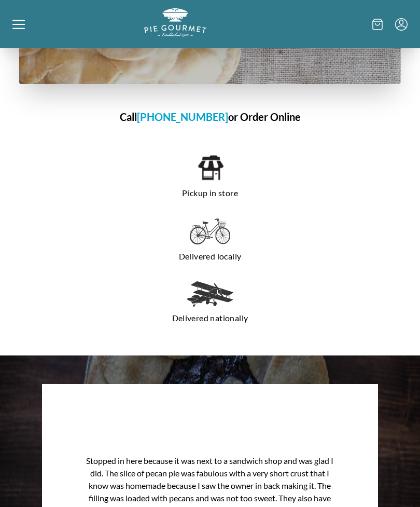  I want to click on h1: Call or Order Online, so click(210, 117).